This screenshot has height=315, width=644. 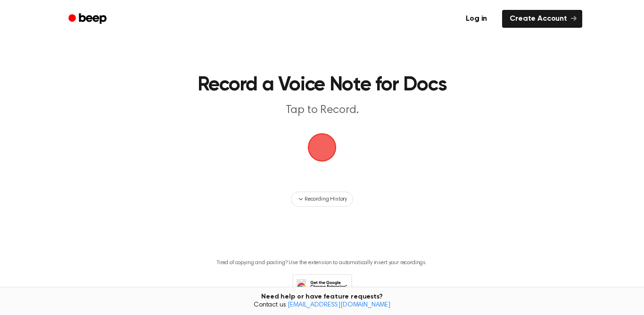 What do you see at coordinates (322, 85) in the screenshot?
I see `h1: Record a Voice Note for Docs` at bounding box center [322, 85].